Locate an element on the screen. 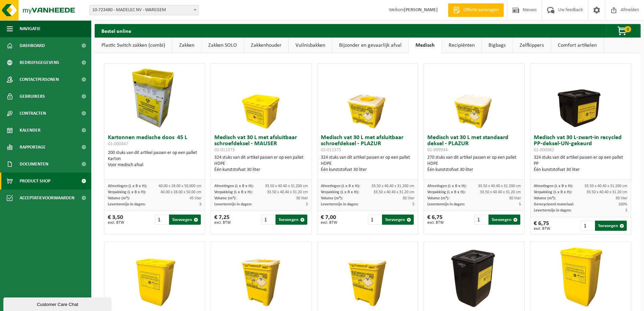 This screenshot has width=644, height=311. h3: Medisch vat 30 L-zwart-in recycled PP-deksel-UN-gekeurd is located at coordinates (581, 144).